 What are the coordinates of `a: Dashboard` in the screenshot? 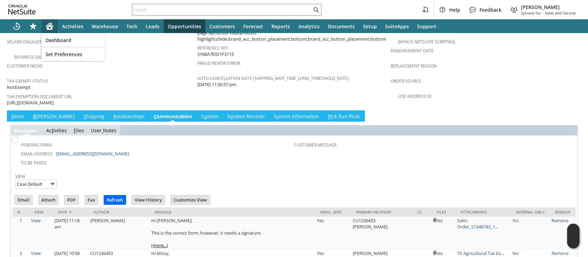 It's located at (73, 40).